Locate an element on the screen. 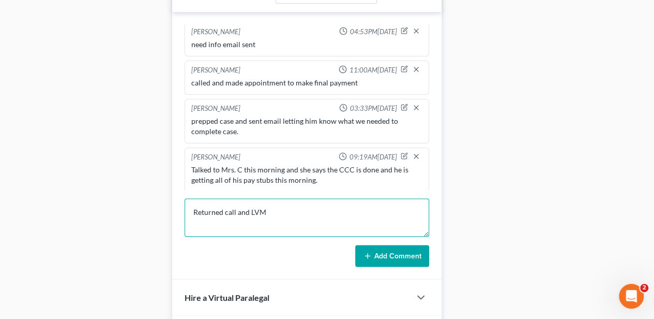 The height and width of the screenshot is (319, 654). span: 2 is located at coordinates (645, 288).